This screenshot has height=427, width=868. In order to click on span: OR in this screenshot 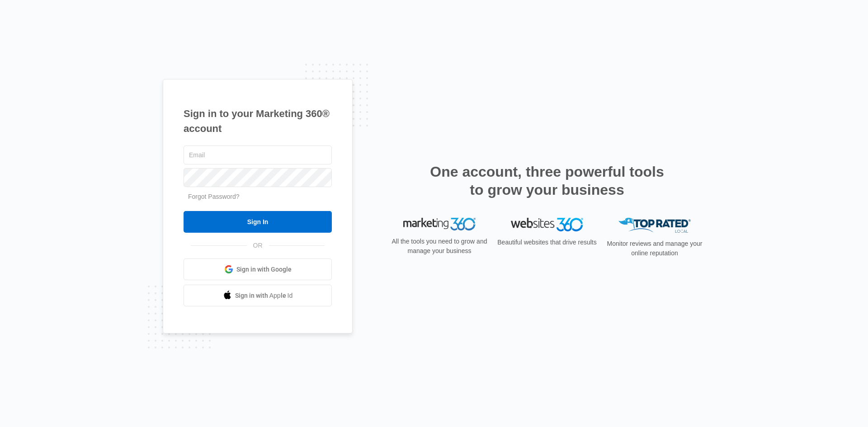, I will do `click(258, 246)`.